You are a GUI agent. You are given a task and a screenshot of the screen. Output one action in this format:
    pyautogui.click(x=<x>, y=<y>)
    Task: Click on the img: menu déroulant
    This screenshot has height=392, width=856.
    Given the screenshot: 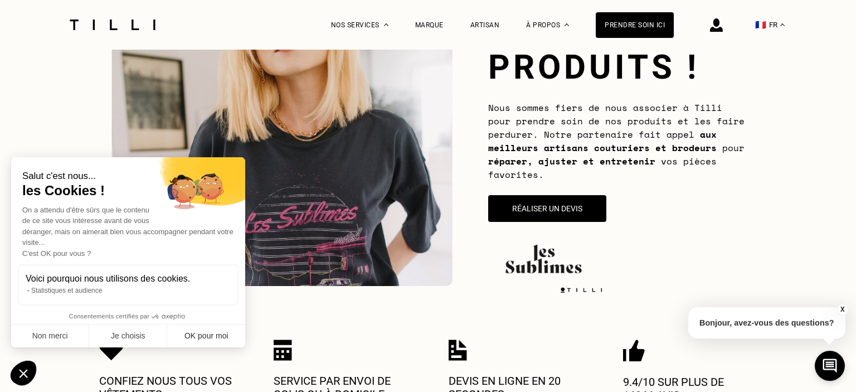 What is the action you would take?
    pyautogui.click(x=783, y=25)
    